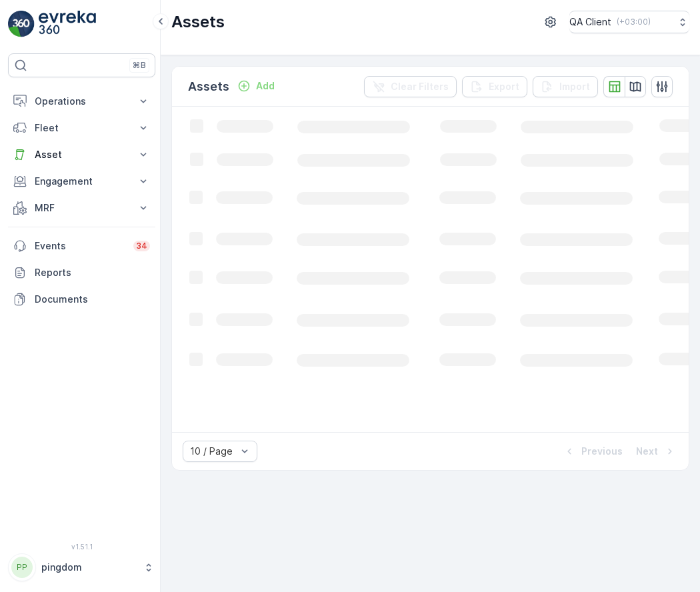 This screenshot has width=700, height=592. I want to click on button: MRF, so click(82, 208).